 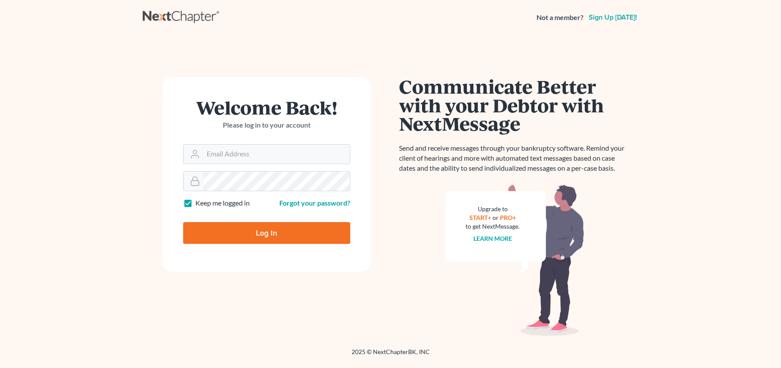 I want to click on input: Email Address, so click(x=276, y=154).